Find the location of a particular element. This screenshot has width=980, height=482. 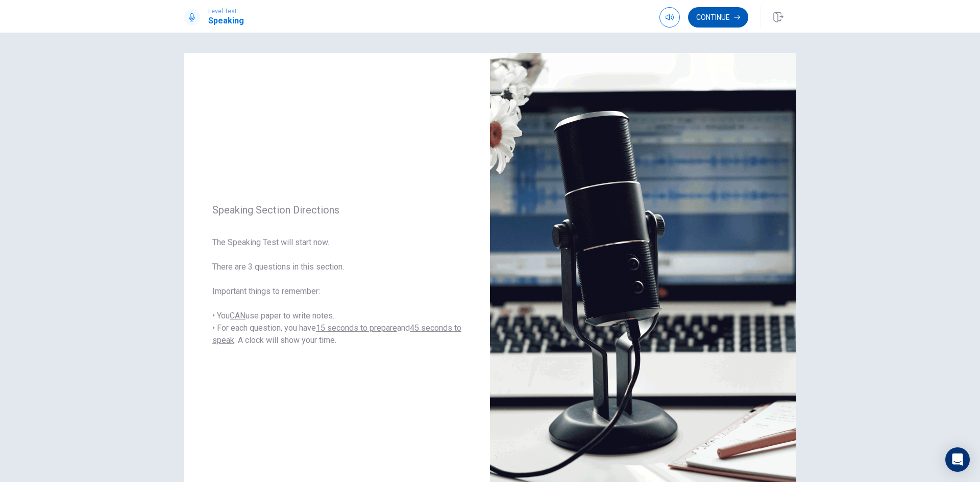

button: Continue is located at coordinates (718, 17).